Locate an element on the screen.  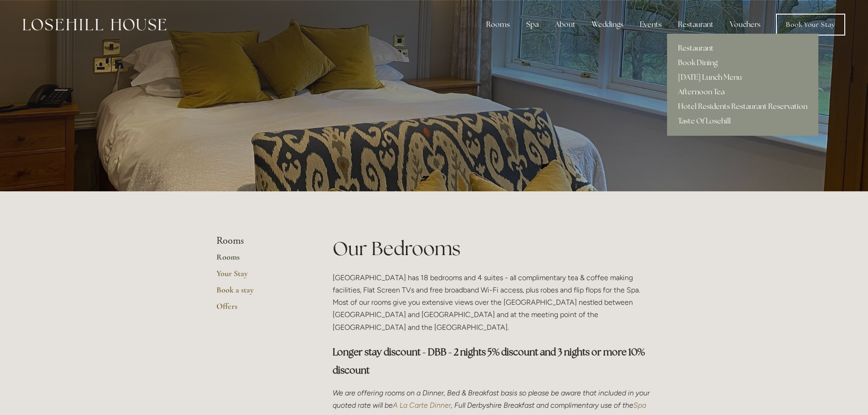
div: Events is located at coordinates (651, 25).